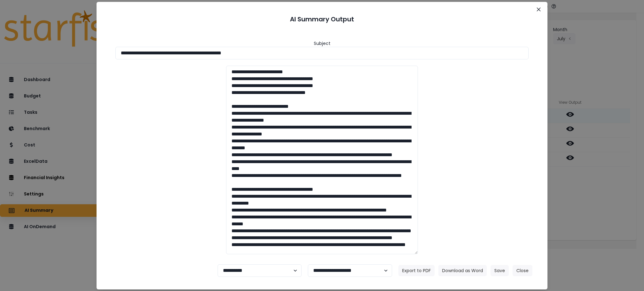 This screenshot has width=644, height=291. Describe the element at coordinates (322, 43) in the screenshot. I see `header: Subject` at that location.